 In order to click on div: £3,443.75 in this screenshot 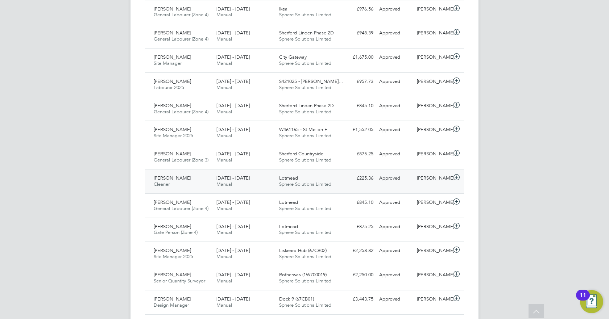, I will do `click(357, 299)`.